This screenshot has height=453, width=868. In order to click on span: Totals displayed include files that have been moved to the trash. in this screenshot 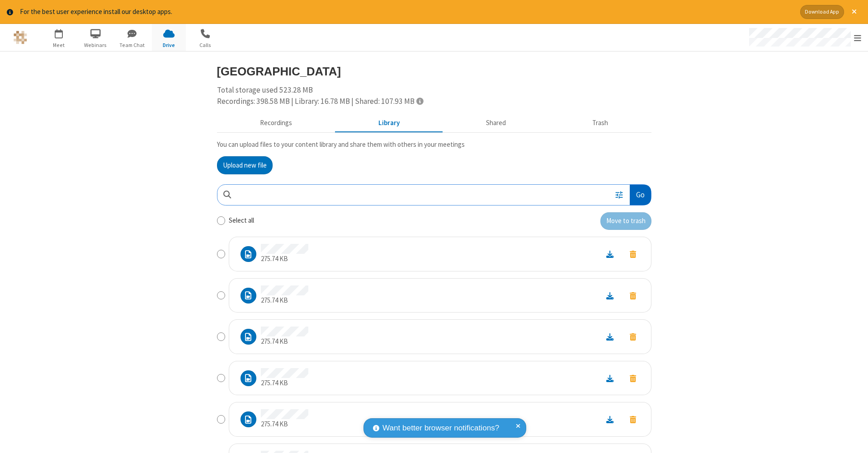, I will do `click(419, 101)`.